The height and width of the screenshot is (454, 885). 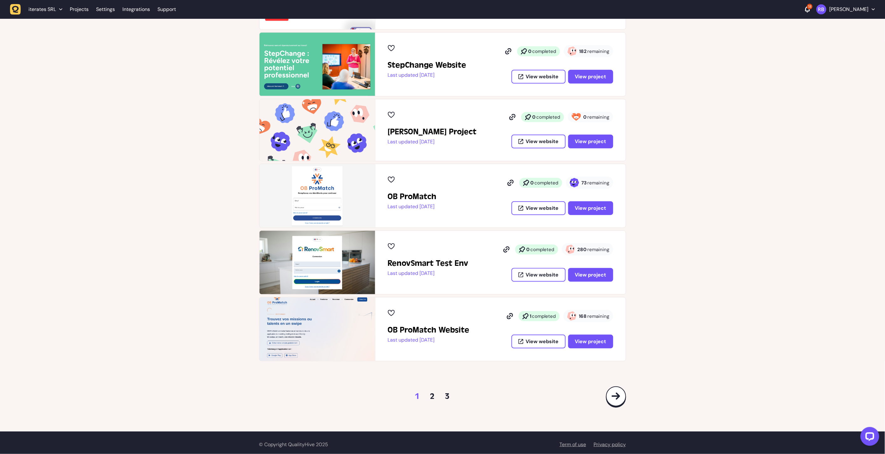 I want to click on strong: 182, so click(x=583, y=51).